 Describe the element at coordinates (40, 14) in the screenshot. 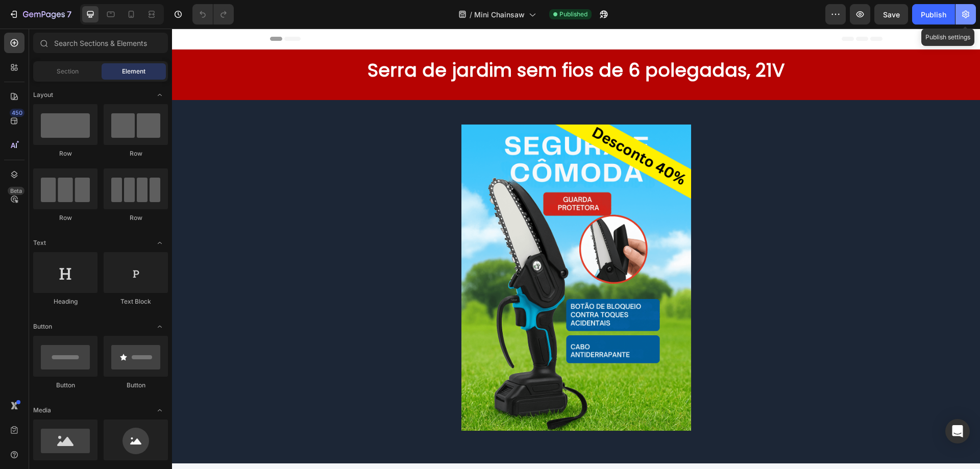

I see `button: 7` at that location.